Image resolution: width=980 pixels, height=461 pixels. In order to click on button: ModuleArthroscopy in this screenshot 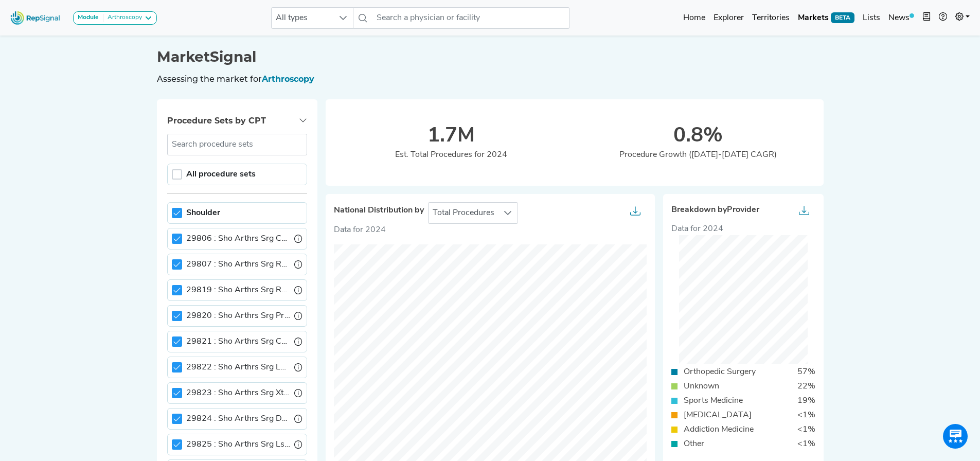, I will do `click(115, 18)`.